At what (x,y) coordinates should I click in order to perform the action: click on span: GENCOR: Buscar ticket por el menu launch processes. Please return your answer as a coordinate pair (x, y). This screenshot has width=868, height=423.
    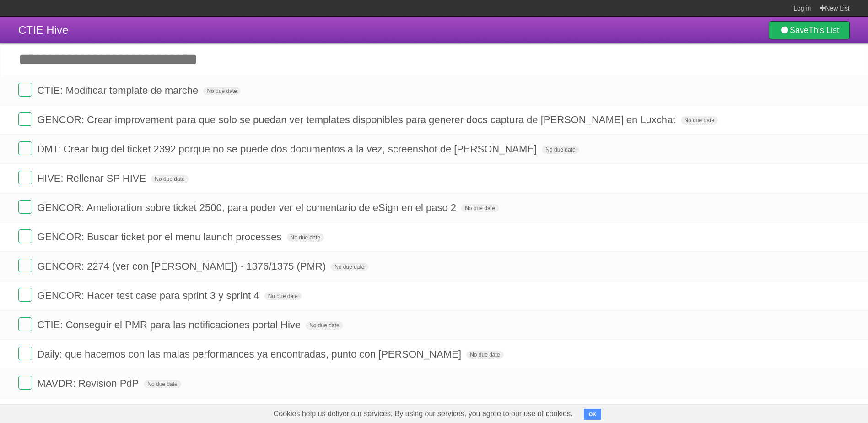
    Looking at the image, I should click on (160, 237).